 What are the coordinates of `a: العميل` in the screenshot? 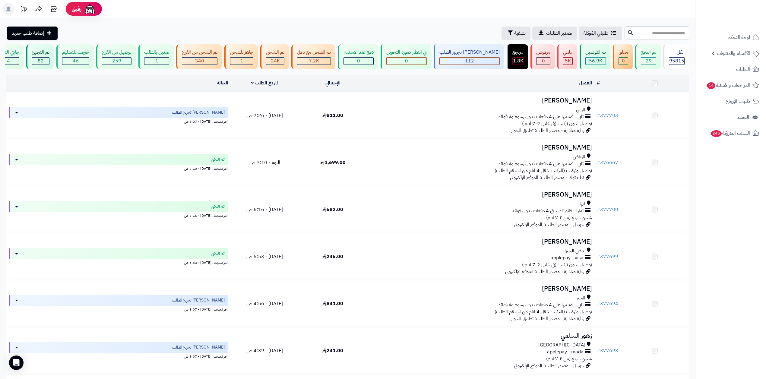 It's located at (585, 83).